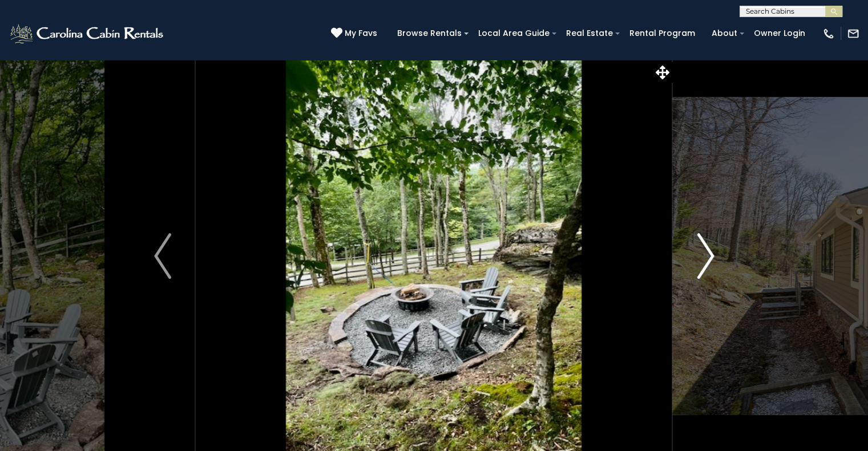 The width and height of the screenshot is (868, 451). Describe the element at coordinates (589, 33) in the screenshot. I see `a: Real Estate` at that location.